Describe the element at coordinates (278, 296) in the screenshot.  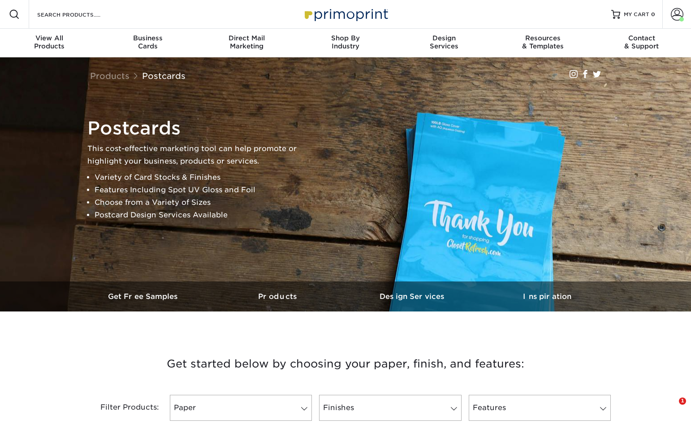
I see `h3: Products` at that location.